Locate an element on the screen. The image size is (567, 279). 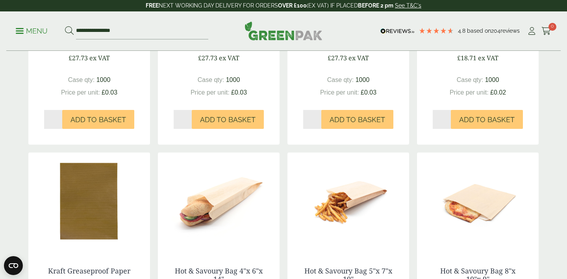
a: See T&C's is located at coordinates (408, 6).